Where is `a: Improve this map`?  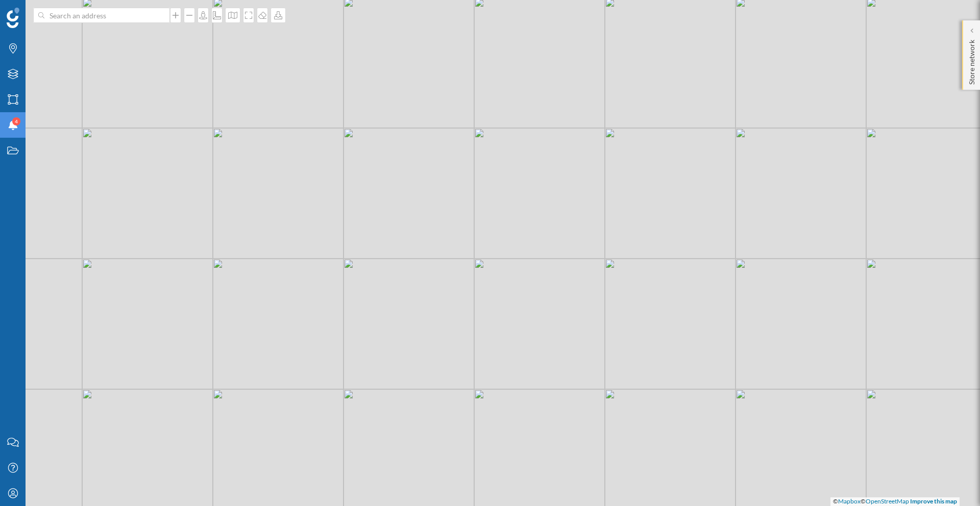
a: Improve this map is located at coordinates (934, 501).